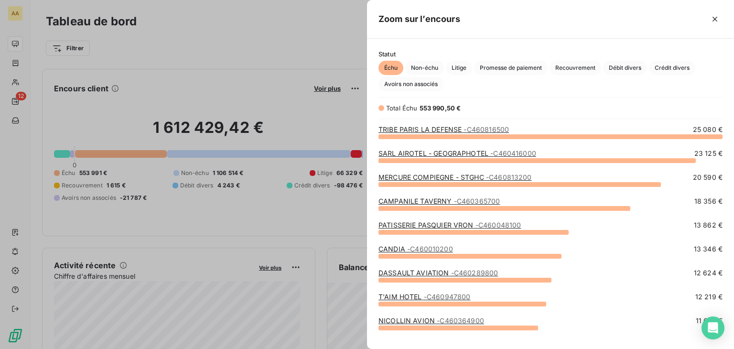  What do you see at coordinates (708, 249) in the screenshot?
I see `span: 13 346 €` at bounding box center [708, 249].